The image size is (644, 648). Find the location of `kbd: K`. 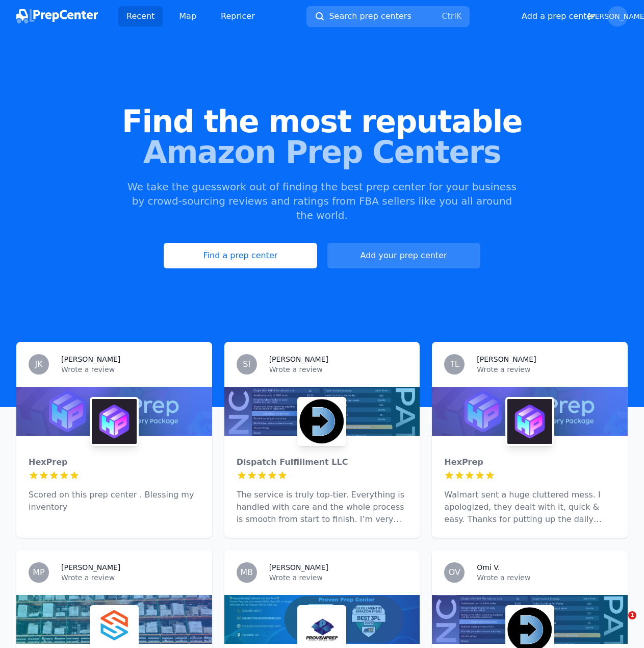

kbd: K is located at coordinates (459, 15).